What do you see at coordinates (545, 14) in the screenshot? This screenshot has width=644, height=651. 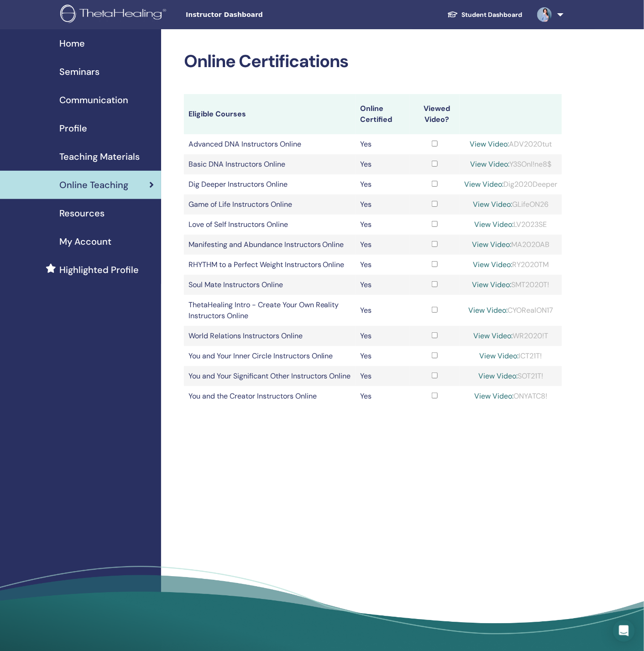 I see `img: default.jpg` at bounding box center [545, 14].